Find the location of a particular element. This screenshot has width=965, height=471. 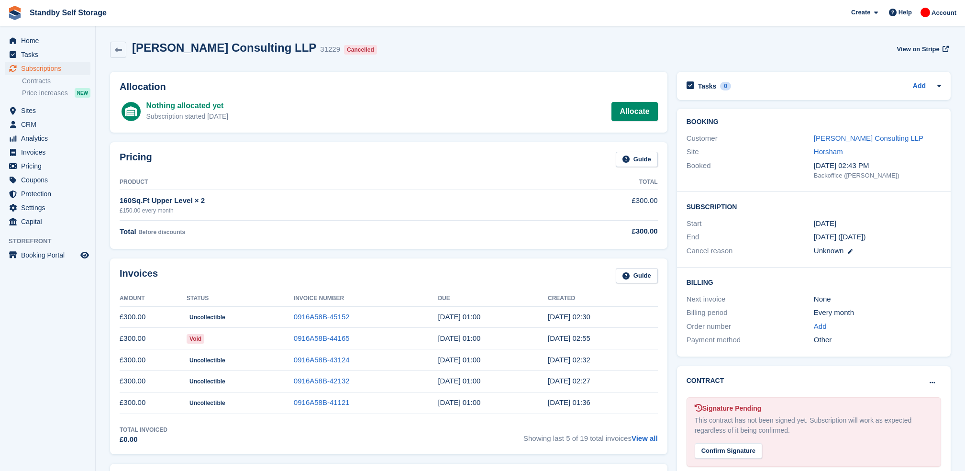

div: Customer is located at coordinates (750, 138).